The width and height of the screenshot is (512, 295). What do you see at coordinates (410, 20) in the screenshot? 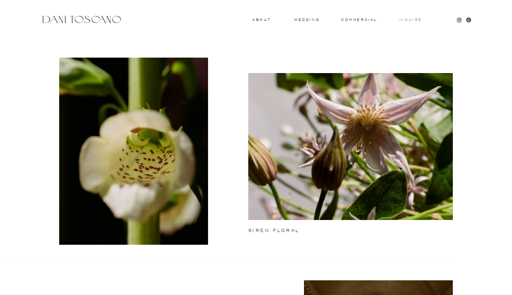
I see `h3: Inquire` at bounding box center [410, 20].